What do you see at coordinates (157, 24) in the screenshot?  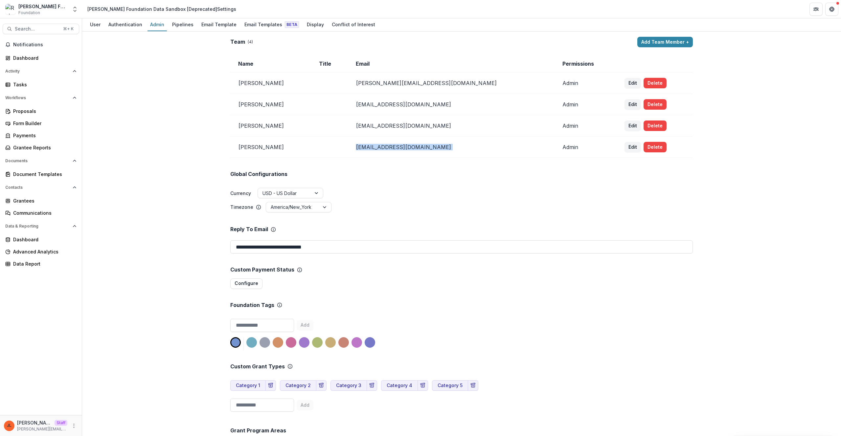 I see `div: Admin` at bounding box center [157, 24].